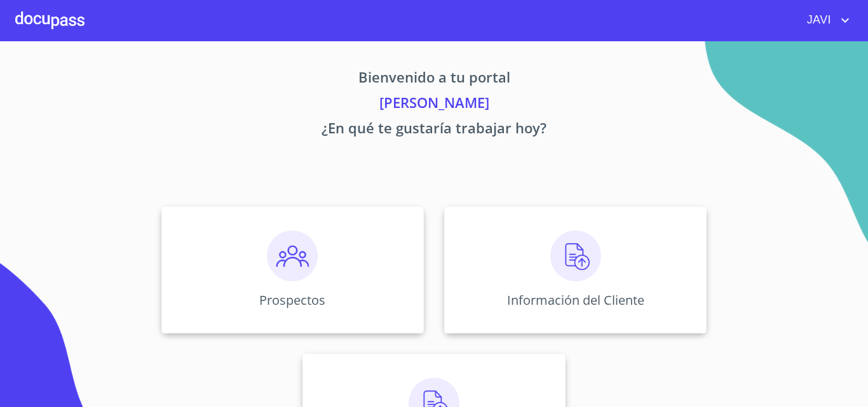  Describe the element at coordinates (575, 299) in the screenshot. I see `p: Información del Cliente` at that location.